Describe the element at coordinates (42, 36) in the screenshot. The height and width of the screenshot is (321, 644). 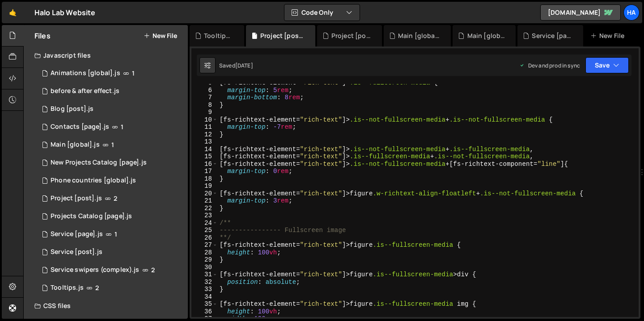
I see `h2: Files` at that location.